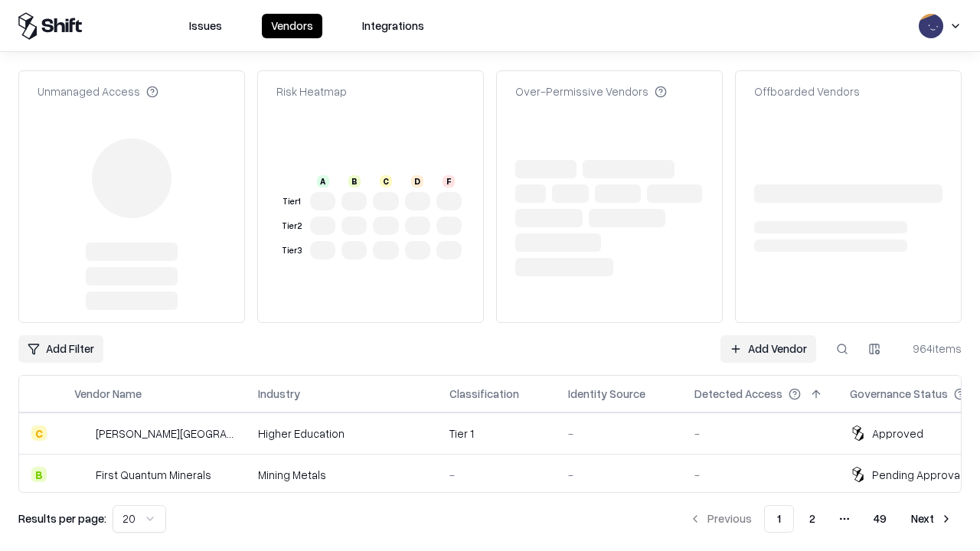 The width and height of the screenshot is (980, 551). I want to click on button: Issues, so click(206, 26).